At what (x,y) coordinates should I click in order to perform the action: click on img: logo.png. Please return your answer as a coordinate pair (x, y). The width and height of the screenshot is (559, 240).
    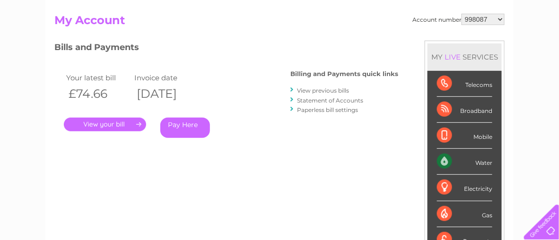
    Looking at the image, I should click on (43, 39).